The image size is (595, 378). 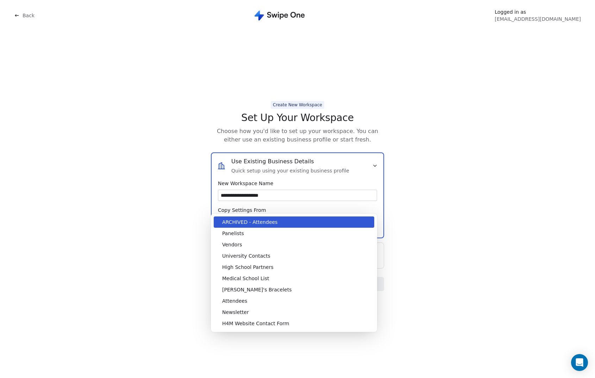 I want to click on span: Panelists, so click(x=233, y=234).